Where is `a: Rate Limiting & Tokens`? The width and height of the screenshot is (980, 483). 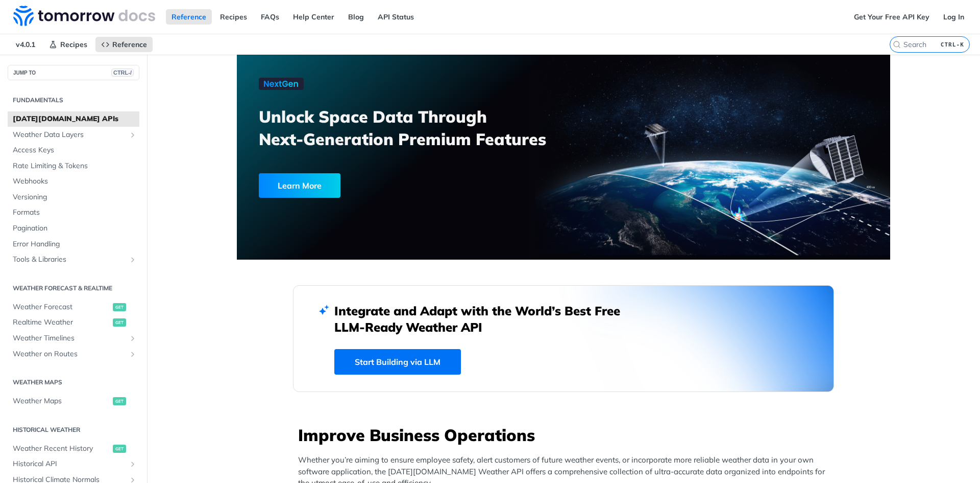 a: Rate Limiting & Tokens is located at coordinates (74, 166).